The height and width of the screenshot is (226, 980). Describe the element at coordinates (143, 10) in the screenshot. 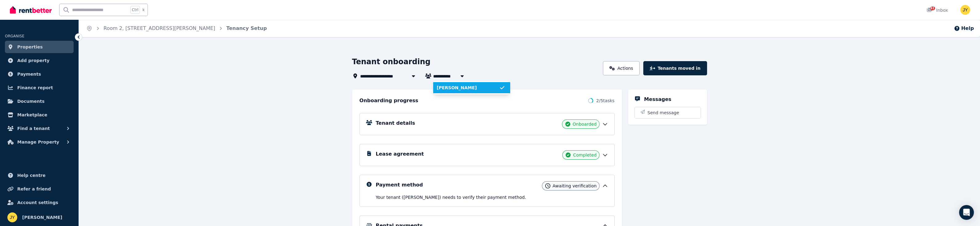

I see `span: k` at that location.